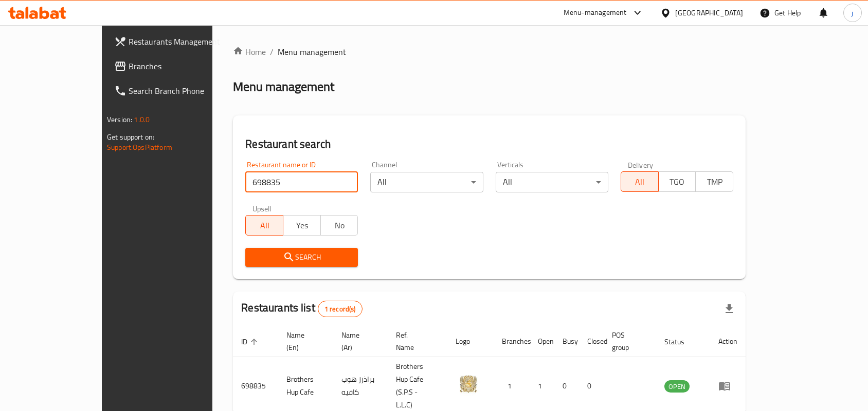  What do you see at coordinates (139, 148) in the screenshot?
I see `a: Support.OpsPlatform` at bounding box center [139, 148].